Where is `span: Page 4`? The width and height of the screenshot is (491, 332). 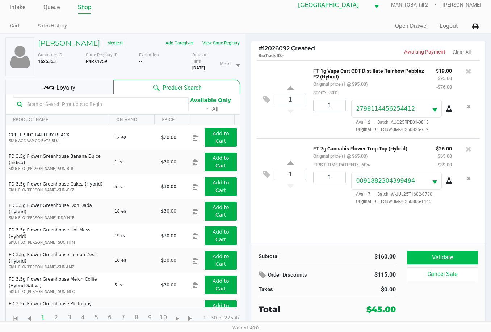 span: Page 4 is located at coordinates (83, 318).